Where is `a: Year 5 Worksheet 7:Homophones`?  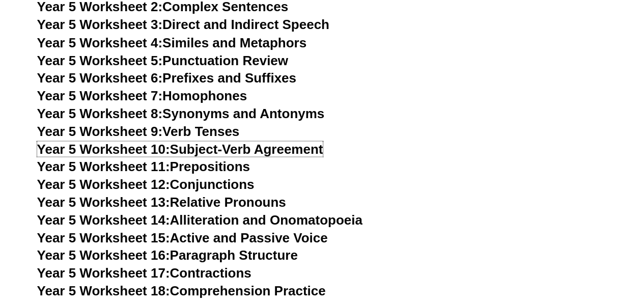 a: Year 5 Worksheet 7:Homophones is located at coordinates (142, 96).